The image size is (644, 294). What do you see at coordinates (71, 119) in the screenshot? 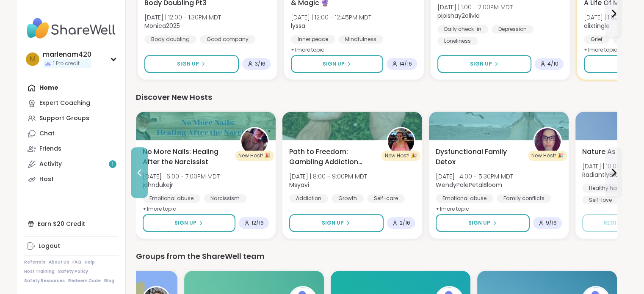
I see `a: Support Groups` at bounding box center [71, 119].